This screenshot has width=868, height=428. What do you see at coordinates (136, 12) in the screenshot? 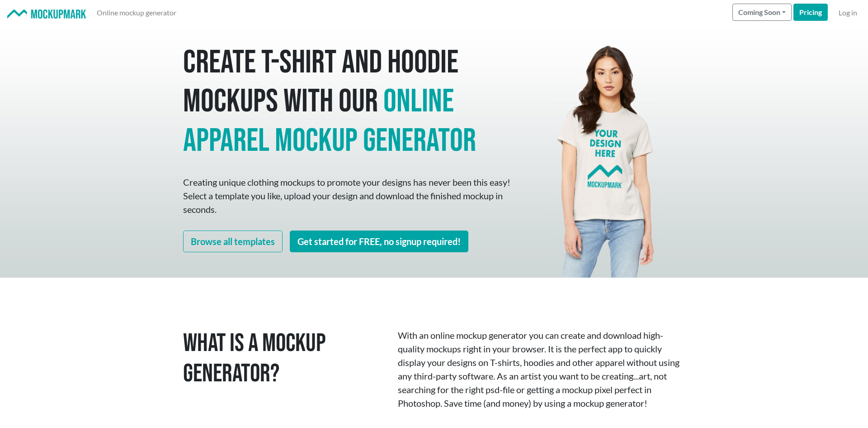
I see `a: Online mockup generator` at bounding box center [136, 12].